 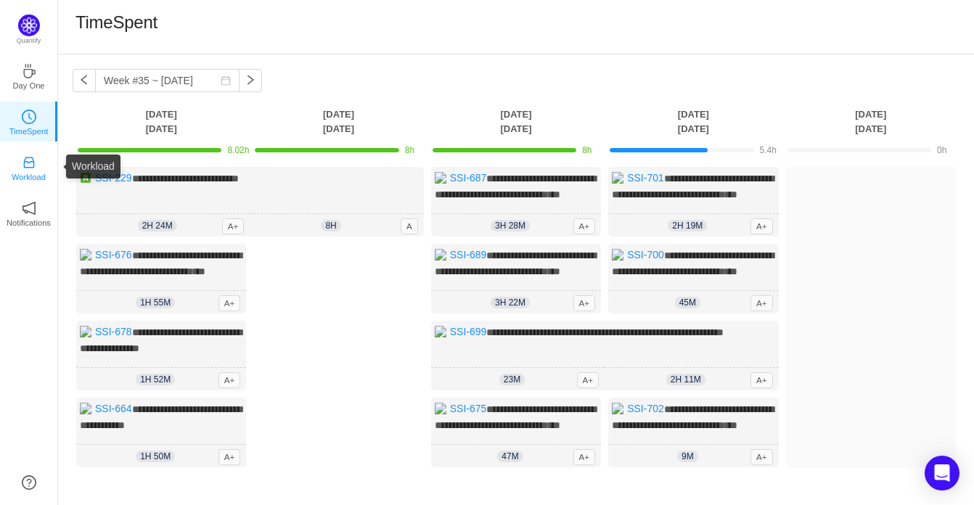 What do you see at coordinates (29, 71) in the screenshot?
I see `i: icon: coffee` at bounding box center [29, 71].